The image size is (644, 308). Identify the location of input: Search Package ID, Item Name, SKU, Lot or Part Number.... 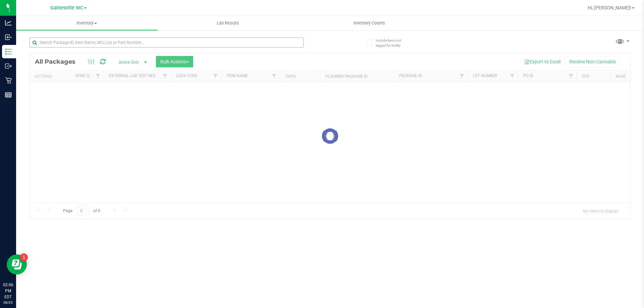
(166, 42).